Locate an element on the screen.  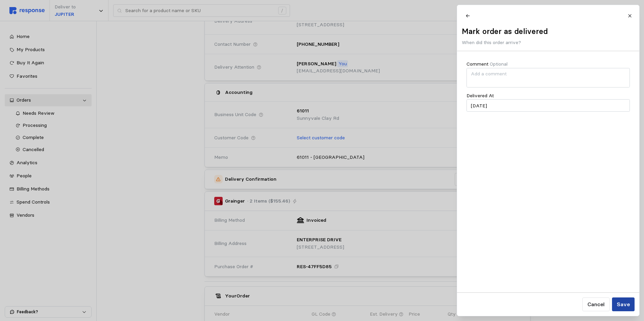
p: Cancel is located at coordinates (596, 304).